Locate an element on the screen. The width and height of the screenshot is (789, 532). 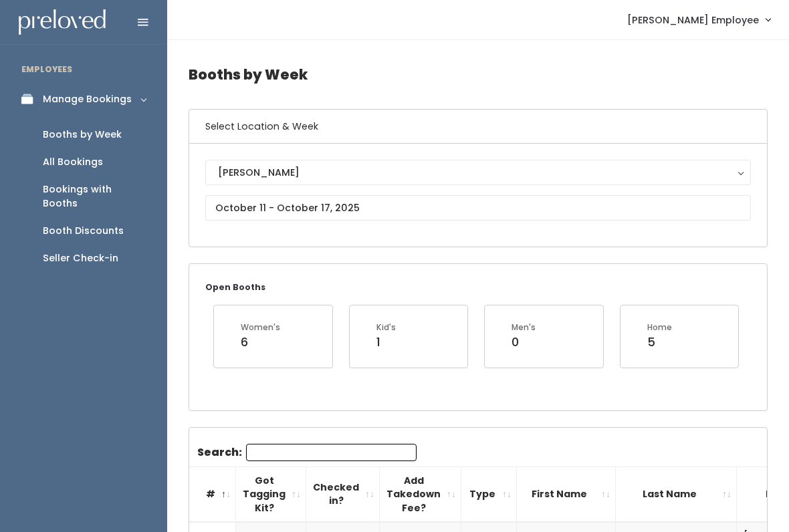
div: 6 is located at coordinates (260, 342).